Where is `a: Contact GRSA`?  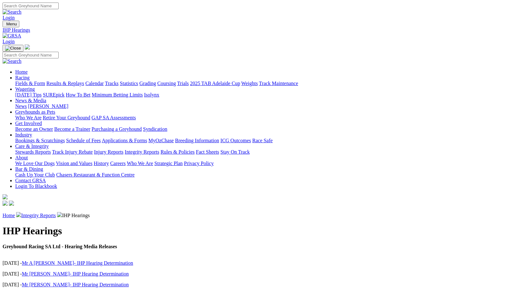 a: Contact GRSA is located at coordinates (30, 180).